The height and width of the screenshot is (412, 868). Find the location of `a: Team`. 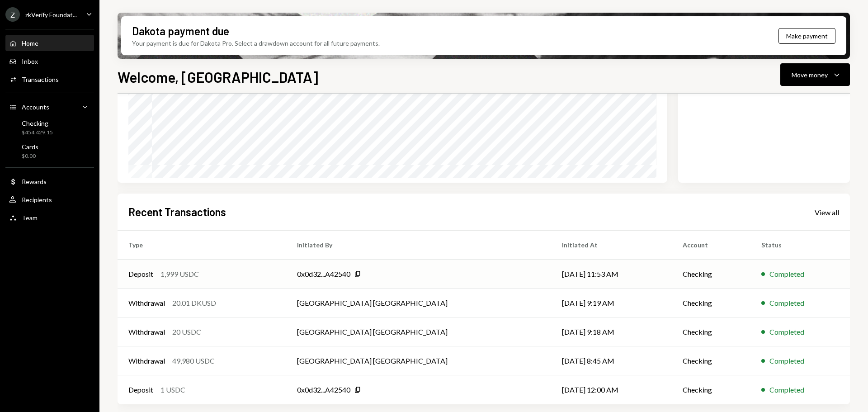

a: Team is located at coordinates (50, 218).